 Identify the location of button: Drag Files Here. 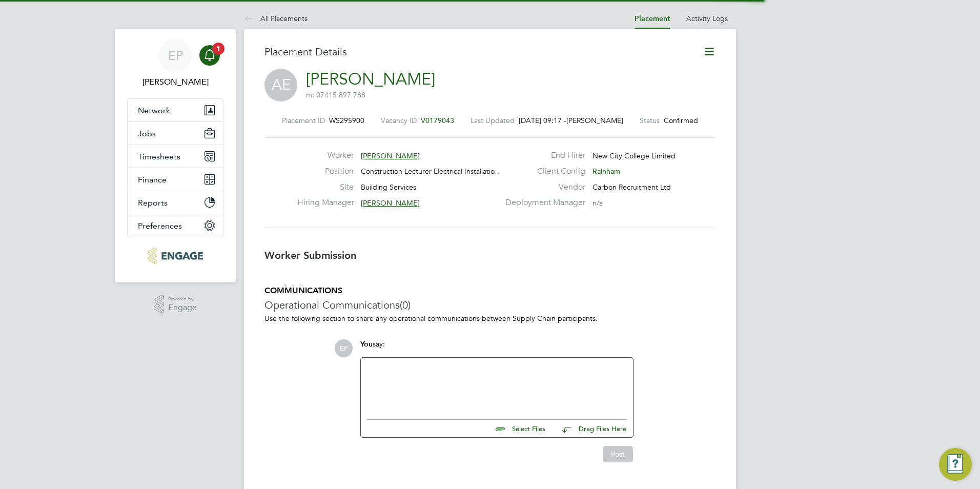
(590, 428).